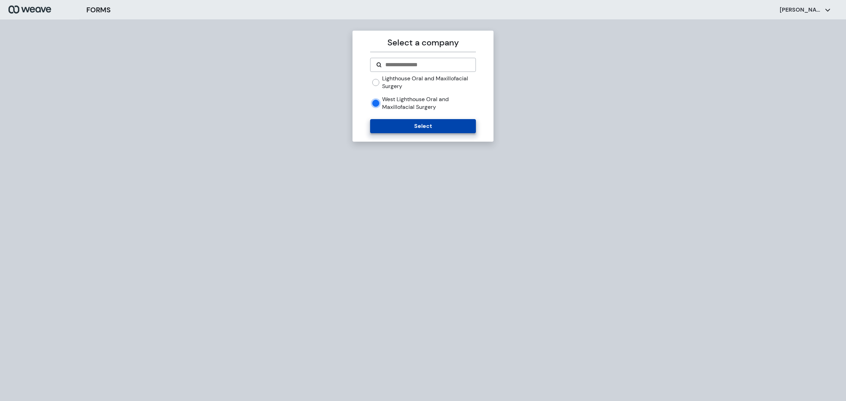 This screenshot has width=846, height=401. What do you see at coordinates (429, 103) in the screenshot?
I see `label: West Lighthouse Oral and Maxillofacial Surgery` at bounding box center [429, 103].